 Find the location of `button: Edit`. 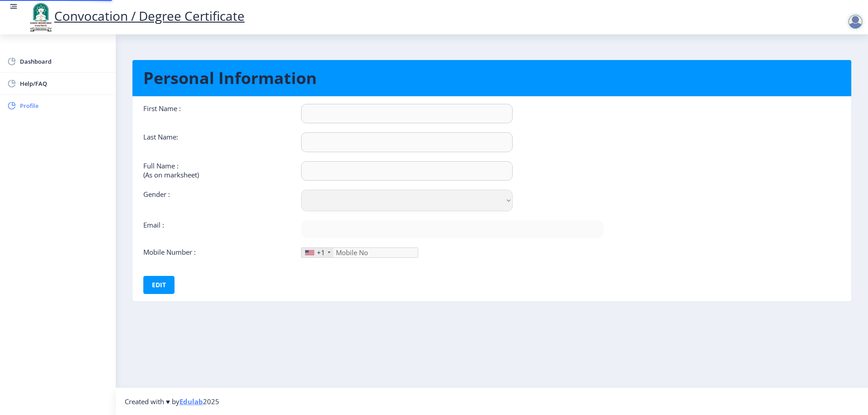

button: Edit is located at coordinates (159, 285).